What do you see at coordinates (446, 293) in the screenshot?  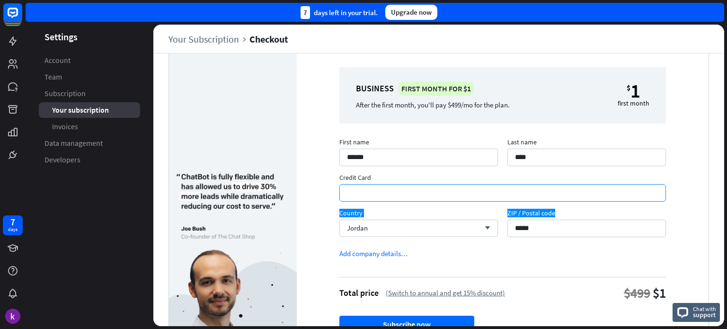 I see `div: (Switch to annual and get 15% discount)` at bounding box center [446, 293].